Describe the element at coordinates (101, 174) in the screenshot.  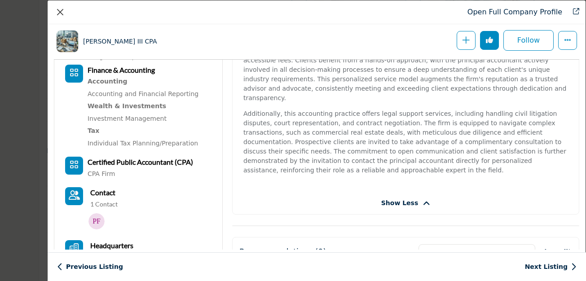
I see `a: CPA Firm` at that location.